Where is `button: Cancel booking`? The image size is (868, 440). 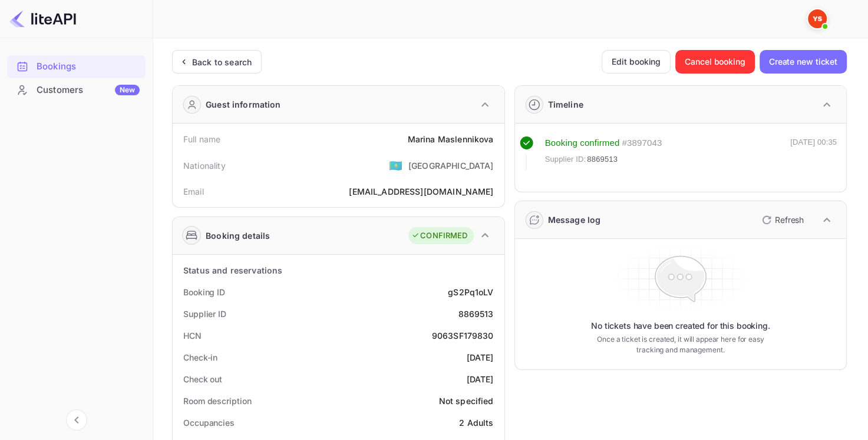
button: Cancel booking is located at coordinates (714, 62).